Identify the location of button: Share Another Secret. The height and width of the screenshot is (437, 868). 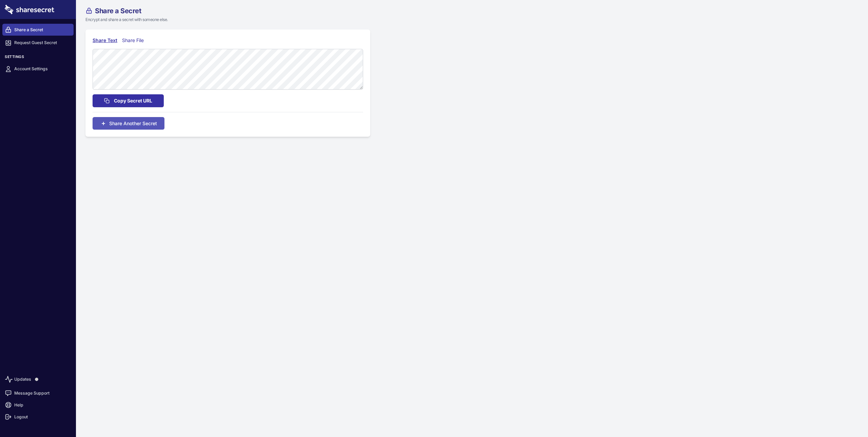
(128, 123).